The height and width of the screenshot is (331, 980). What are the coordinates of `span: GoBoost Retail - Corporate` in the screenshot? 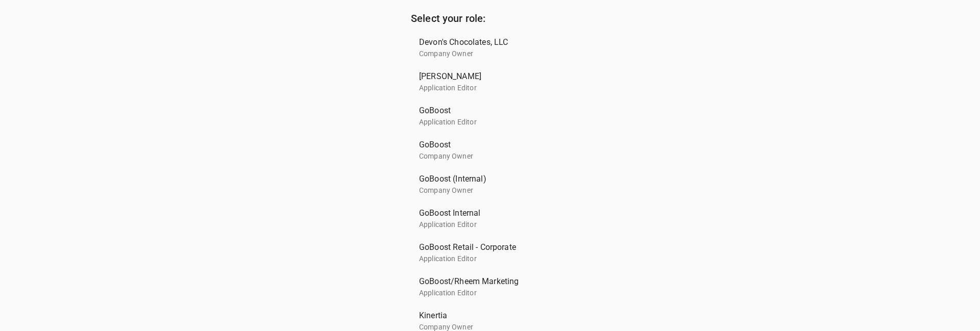 It's located at (486, 248).